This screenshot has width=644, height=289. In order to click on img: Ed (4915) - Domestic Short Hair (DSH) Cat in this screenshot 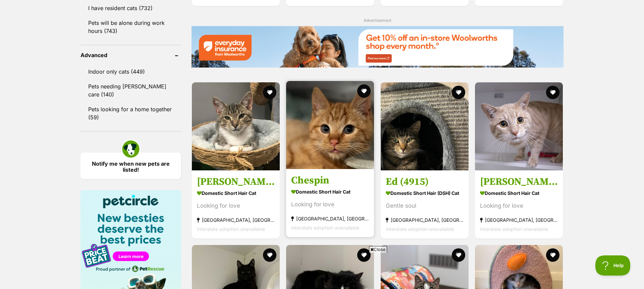, I will do `click(424, 126)`.